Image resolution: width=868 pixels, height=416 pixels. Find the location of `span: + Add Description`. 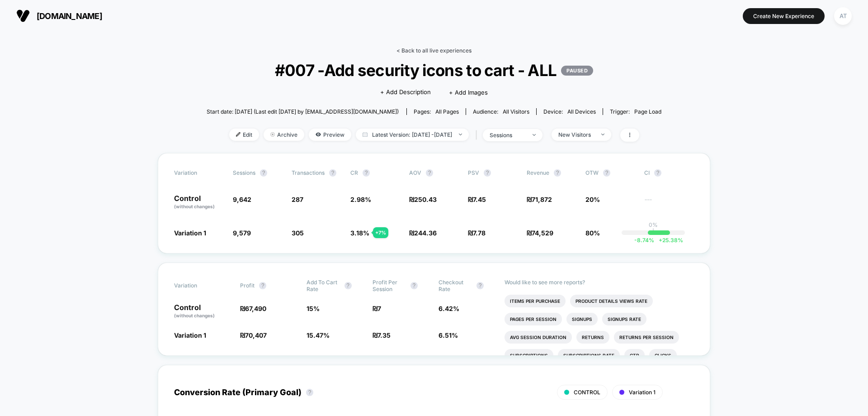

span: + Add Description is located at coordinates (406, 92).